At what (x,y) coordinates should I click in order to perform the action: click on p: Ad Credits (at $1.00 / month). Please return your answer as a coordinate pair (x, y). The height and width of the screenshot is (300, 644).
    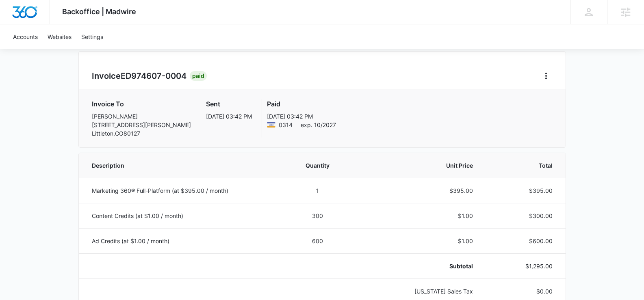
    Looking at the image, I should click on (183, 241).